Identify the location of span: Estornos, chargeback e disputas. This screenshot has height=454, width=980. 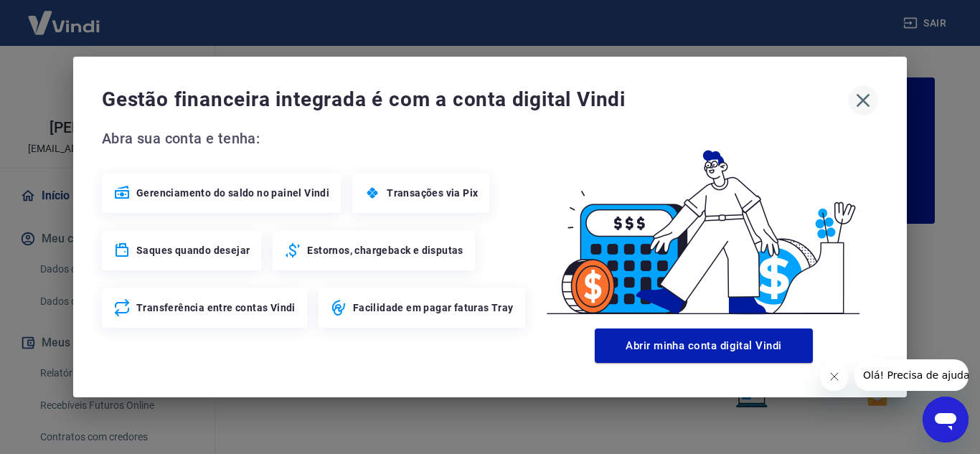
(385, 250).